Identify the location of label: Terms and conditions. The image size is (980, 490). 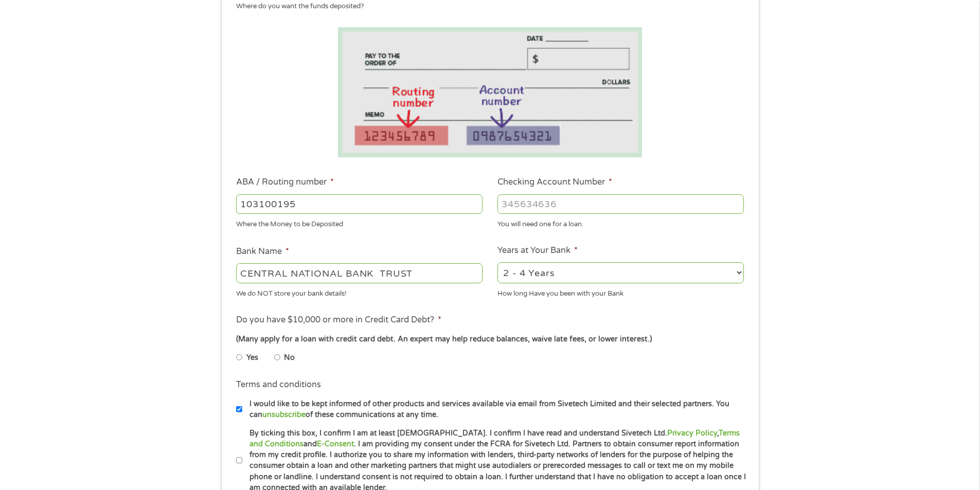
(278, 385).